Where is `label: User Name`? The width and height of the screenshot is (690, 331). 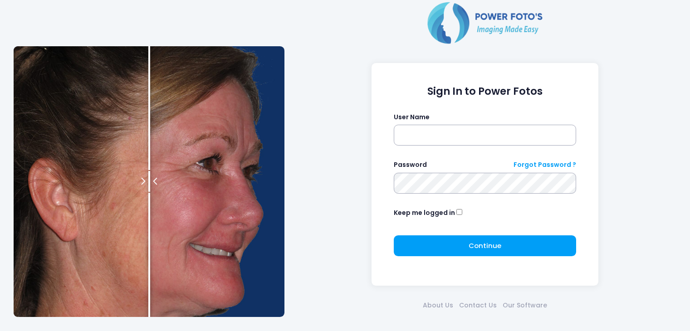 label: User Name is located at coordinates (412, 117).